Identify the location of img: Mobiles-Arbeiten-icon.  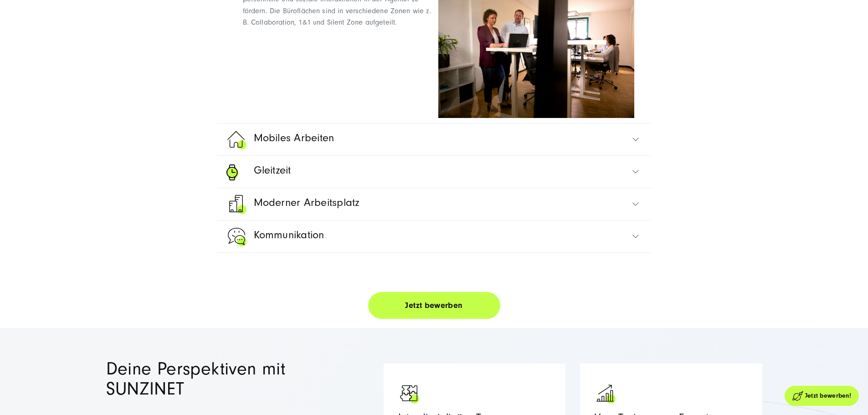
(237, 141).